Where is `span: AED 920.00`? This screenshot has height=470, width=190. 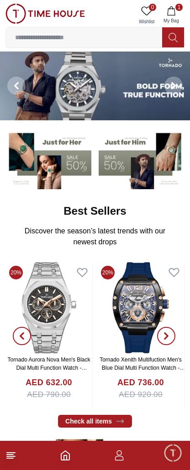 span: AED 920.00 is located at coordinates (140, 395).